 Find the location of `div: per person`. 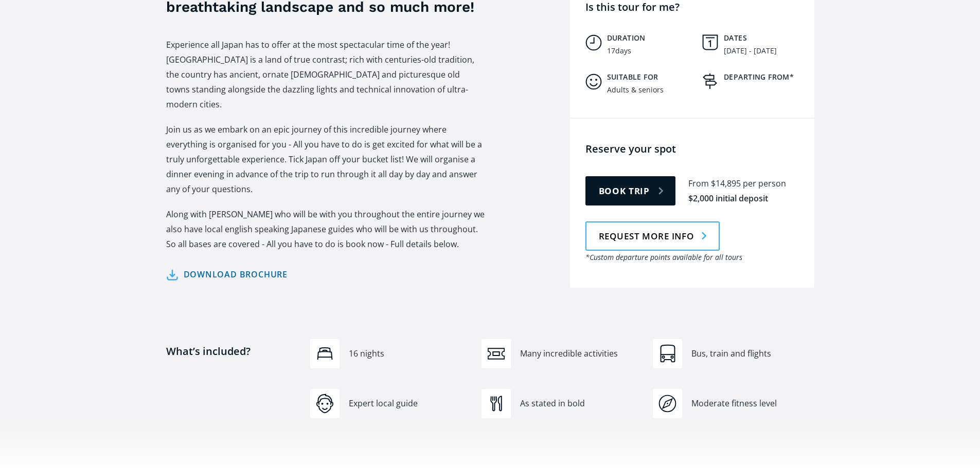

div: per person is located at coordinates (764, 184).